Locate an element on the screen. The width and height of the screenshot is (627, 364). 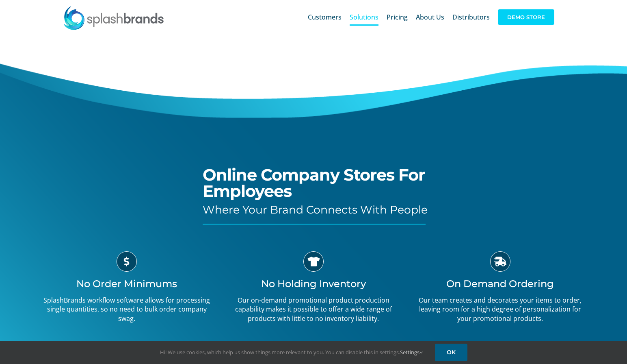
img: SplashBrands.com Logo is located at coordinates (114, 18).